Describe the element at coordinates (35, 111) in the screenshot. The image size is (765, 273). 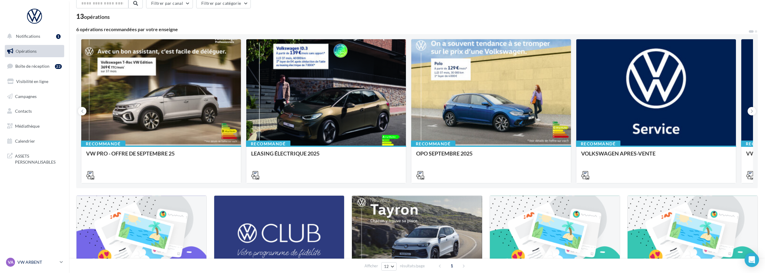
I see `a: Contacts` at that location.